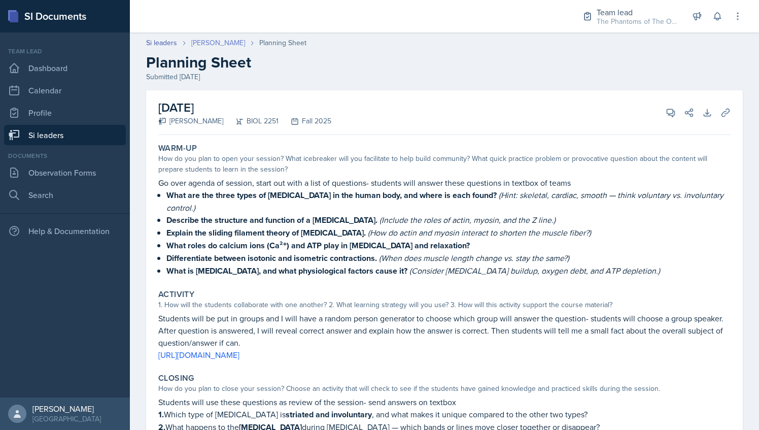  I want to click on div: Planning Sheet, so click(283, 43).